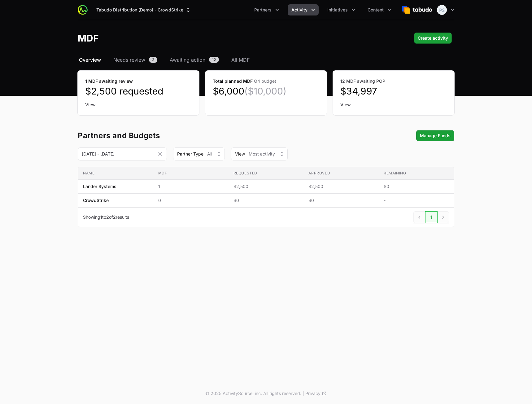 The image size is (532, 404). I want to click on span: Content, so click(375, 10).